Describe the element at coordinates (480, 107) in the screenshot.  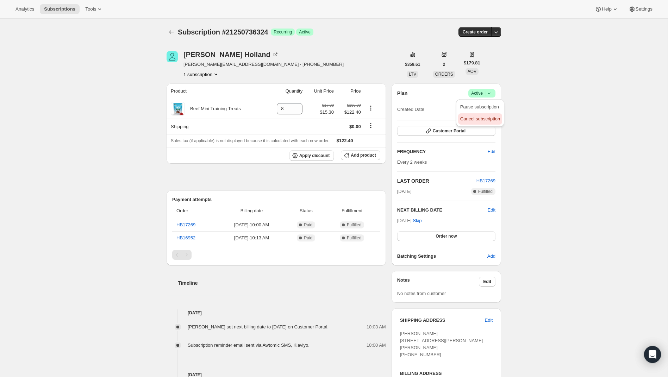
I see `span: Pause subscription` at that location.